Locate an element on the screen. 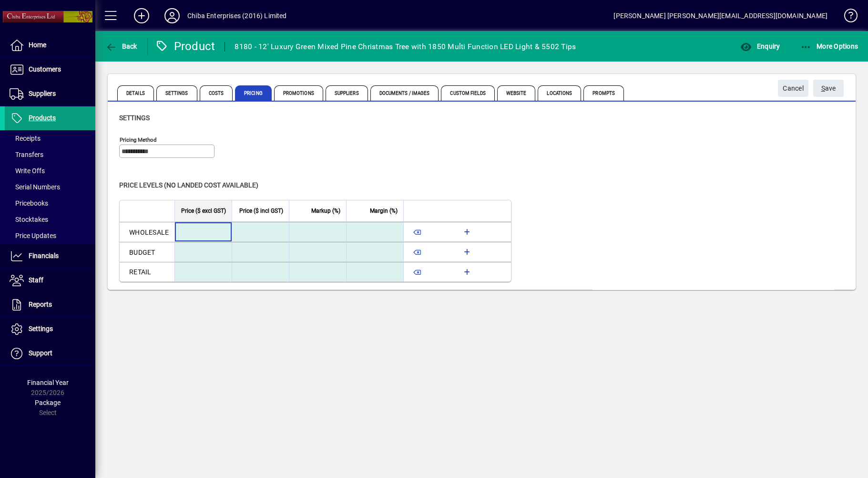 The height and width of the screenshot is (478, 868). mat-label: Pricing method is located at coordinates (138, 140).